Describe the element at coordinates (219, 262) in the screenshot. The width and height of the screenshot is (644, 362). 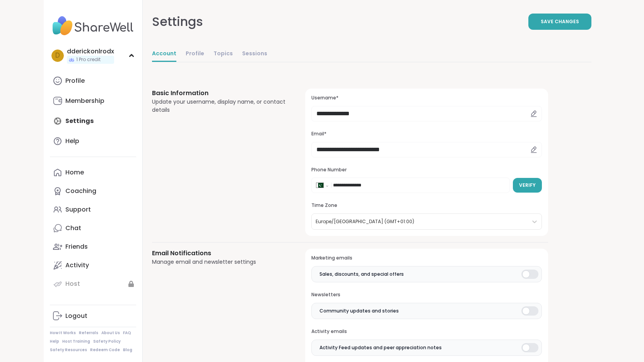
I see `div: Manage email and newsletter settings` at that location.